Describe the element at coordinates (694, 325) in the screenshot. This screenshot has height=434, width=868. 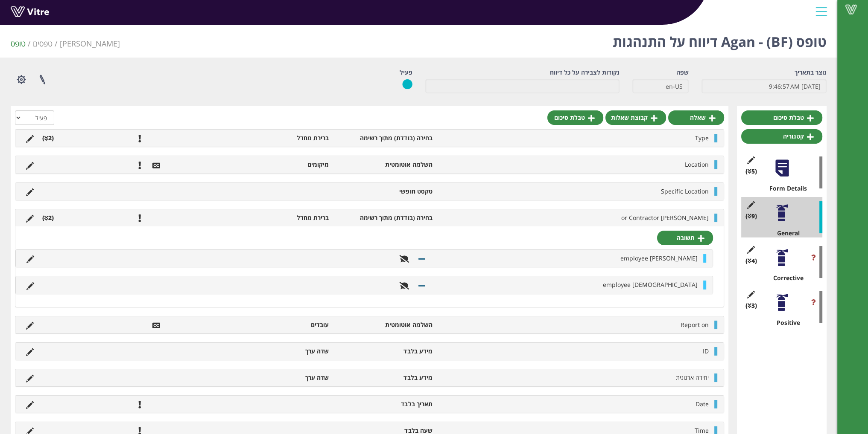
I see `span: Report on` at that location.